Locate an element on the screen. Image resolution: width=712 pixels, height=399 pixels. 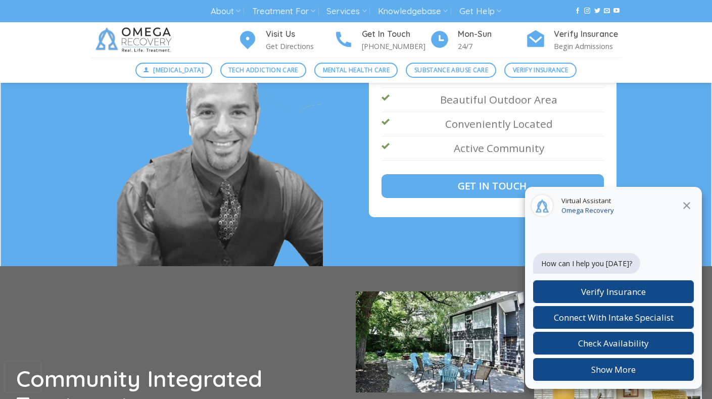
a: Mental Health Care is located at coordinates (356, 70).